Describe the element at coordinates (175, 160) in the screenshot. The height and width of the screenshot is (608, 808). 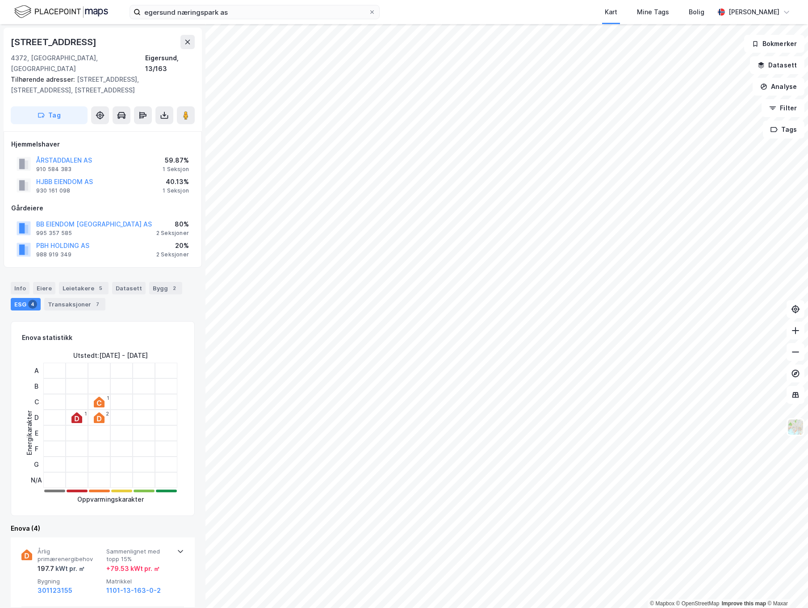
I see `div: 59.87%` at that location.